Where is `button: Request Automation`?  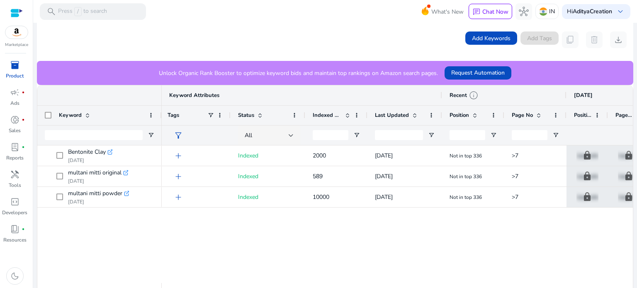
button: Request Automation is located at coordinates (477, 73).